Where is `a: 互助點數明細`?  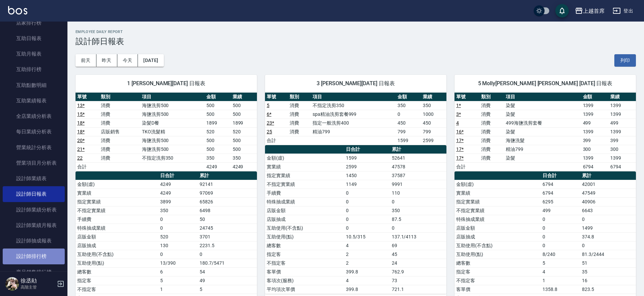
a: 互助點數明細 is located at coordinates (34, 85).